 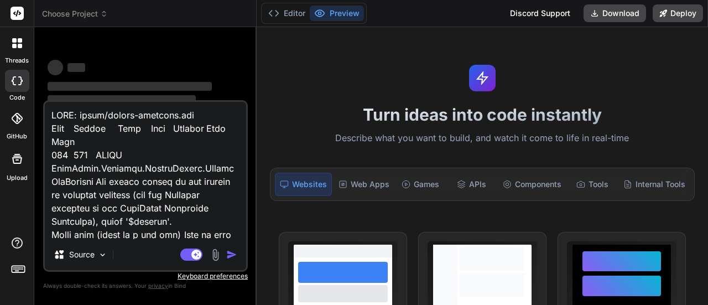 What do you see at coordinates (102, 254) in the screenshot?
I see `img: Pick Models` at bounding box center [102, 254].